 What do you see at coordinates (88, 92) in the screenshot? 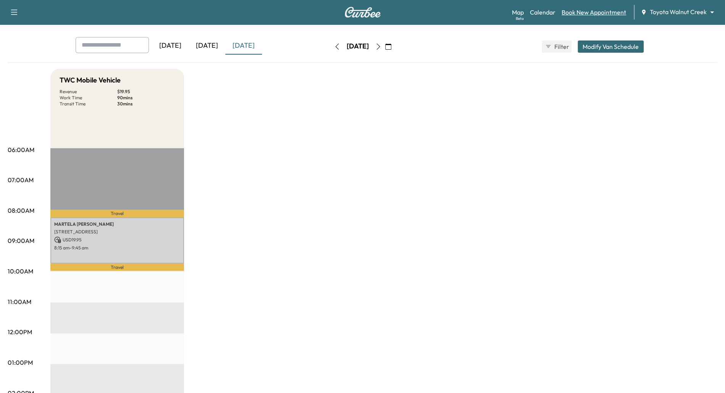
I see `p: Revenue` at bounding box center [88, 92].